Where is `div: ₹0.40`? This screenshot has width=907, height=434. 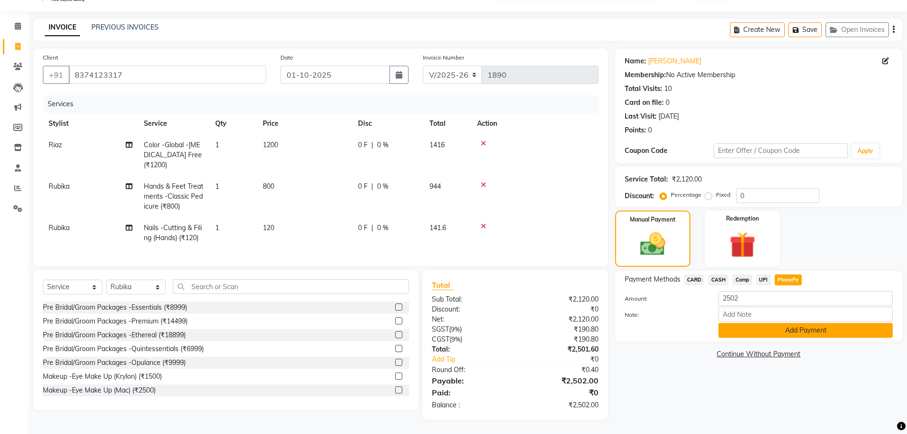
div: ₹0.40 is located at coordinates (560, 369).